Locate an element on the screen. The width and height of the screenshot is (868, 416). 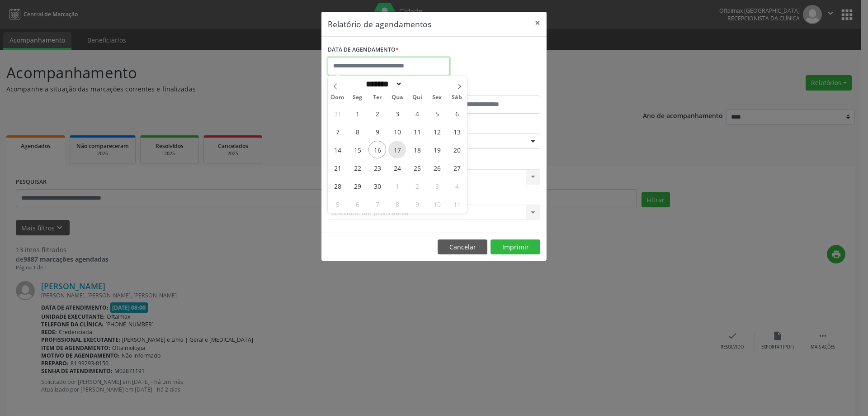
span: Setembro 11, 2025 is located at coordinates (417, 131).